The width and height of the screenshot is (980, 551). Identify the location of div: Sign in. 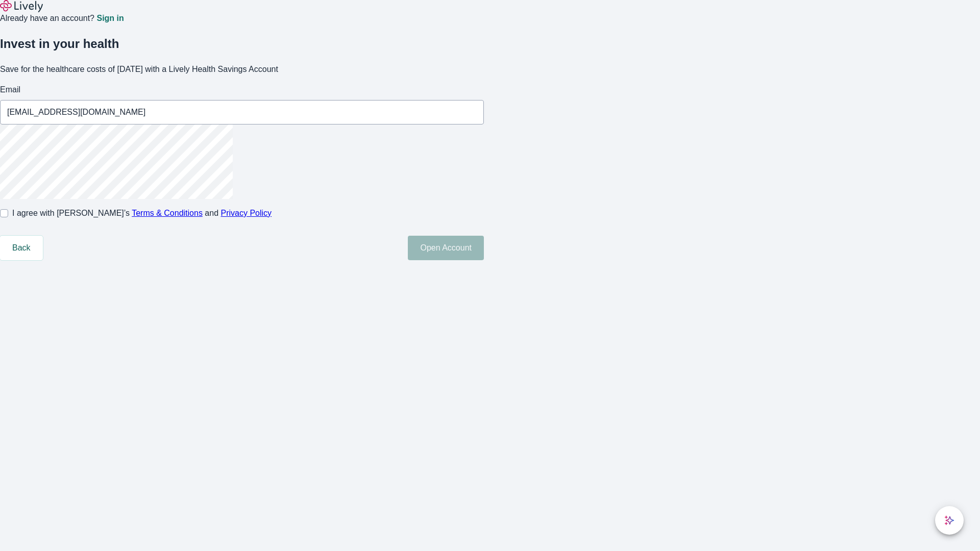
(110, 18).